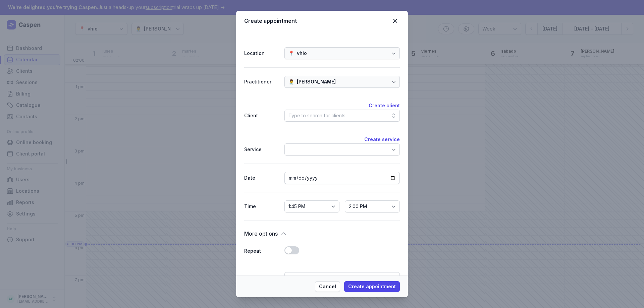 The height and width of the screenshot is (308, 644). What do you see at coordinates (262, 278) in the screenshot?
I see `div: Room` at bounding box center [262, 278].